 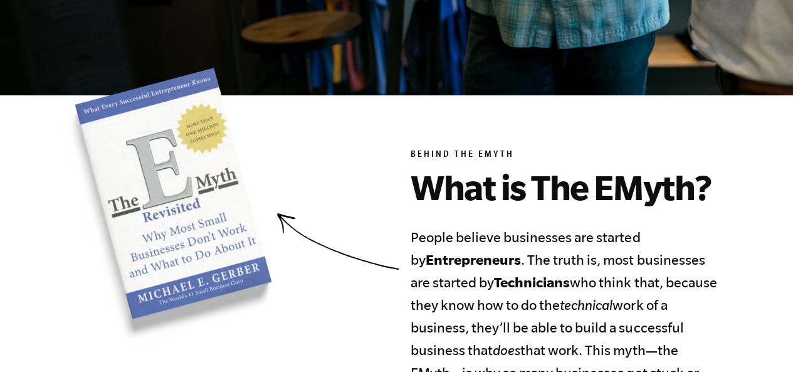 I want to click on div: Chat Widget, so click(x=762, y=342).